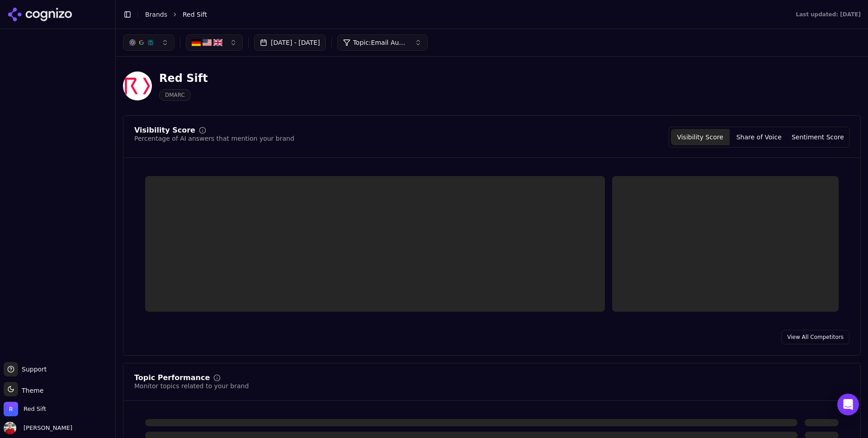 Image resolution: width=868 pixels, height=438 pixels. Describe the element at coordinates (10, 428) in the screenshot. I see `img: Jack Lilley` at that location.